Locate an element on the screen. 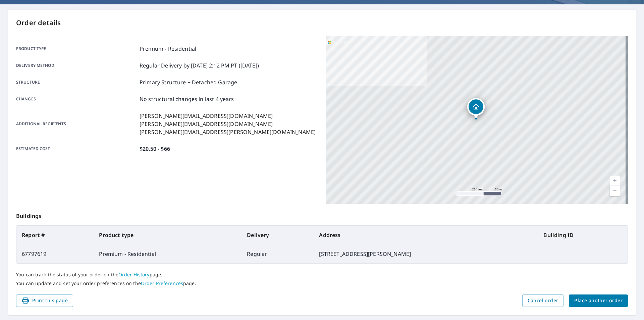  td: 67797619 is located at coordinates (55, 254).